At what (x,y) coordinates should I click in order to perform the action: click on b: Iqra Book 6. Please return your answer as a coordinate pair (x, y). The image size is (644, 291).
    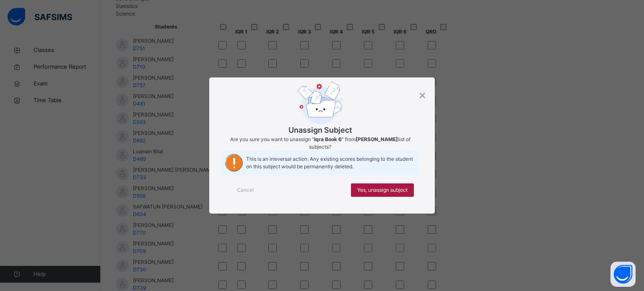
    Looking at the image, I should click on (328, 139).